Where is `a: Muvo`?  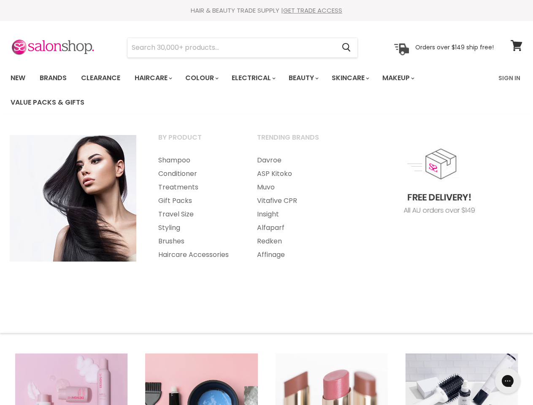
a: Muvo is located at coordinates (295, 187).